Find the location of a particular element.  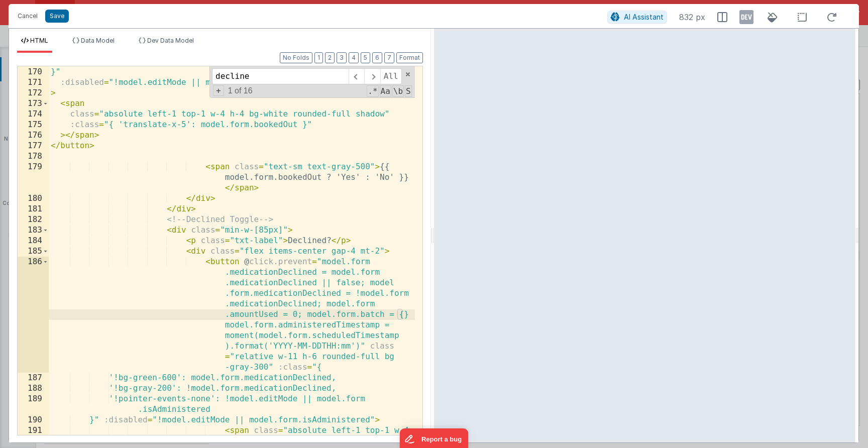

button: Format is located at coordinates (410, 57).